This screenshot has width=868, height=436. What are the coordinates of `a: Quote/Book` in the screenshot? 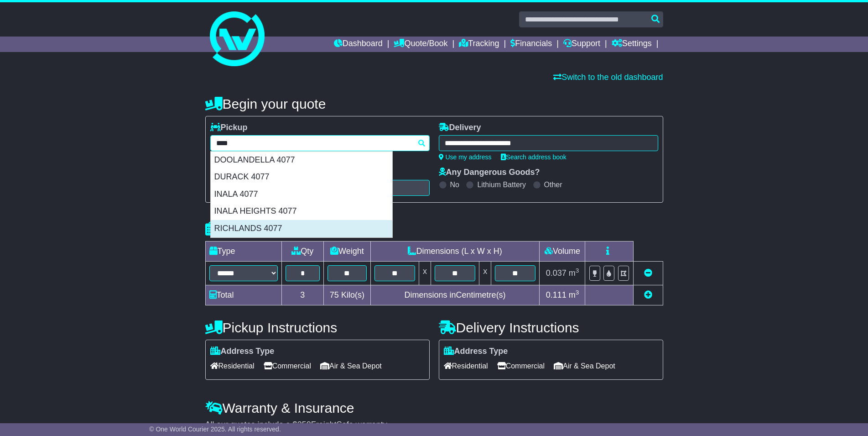 It's located at (420, 44).